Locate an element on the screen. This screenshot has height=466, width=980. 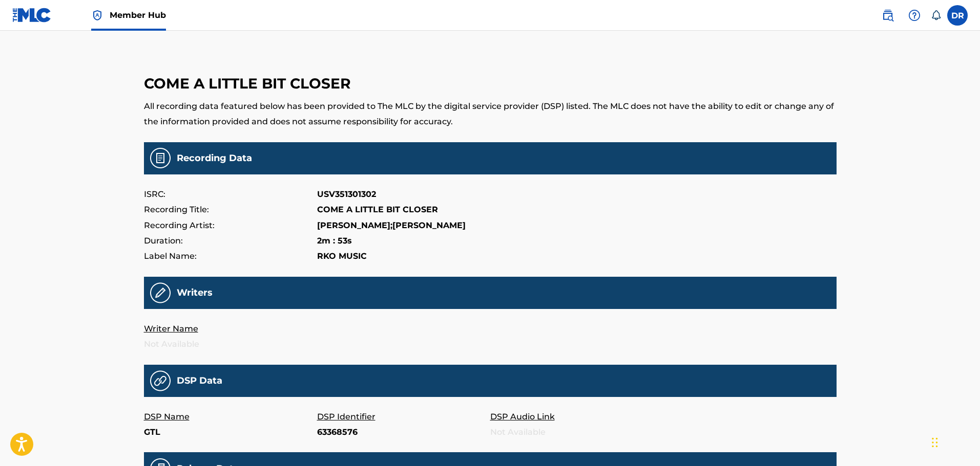
img: MLC Logo is located at coordinates (31, 15).